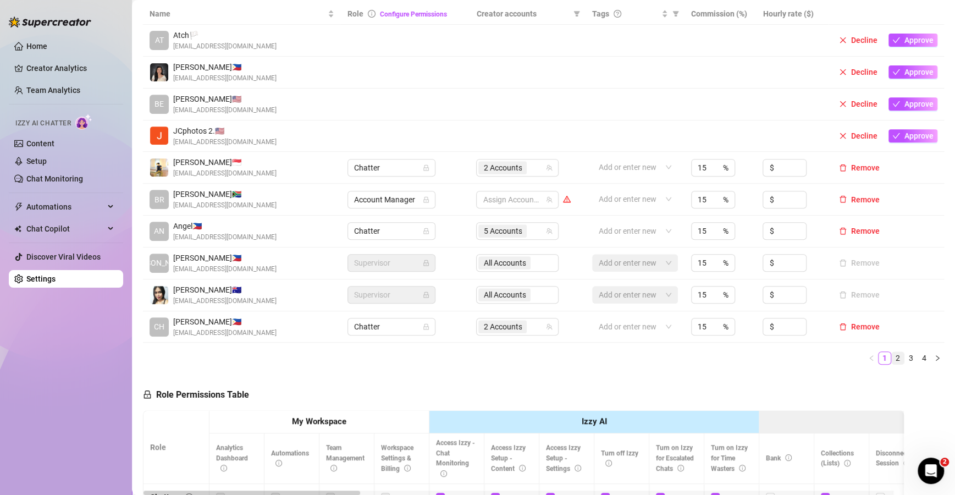 This screenshot has height=495, width=955. I want to click on span: filter, so click(676, 14).